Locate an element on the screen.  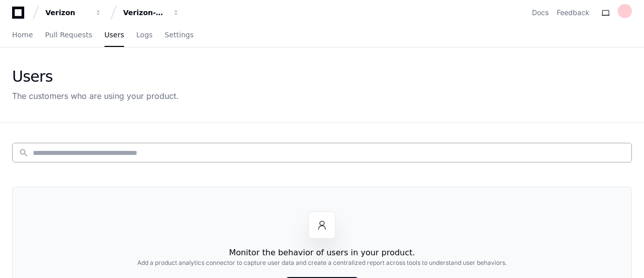
mat-icon: search is located at coordinates (24, 153).